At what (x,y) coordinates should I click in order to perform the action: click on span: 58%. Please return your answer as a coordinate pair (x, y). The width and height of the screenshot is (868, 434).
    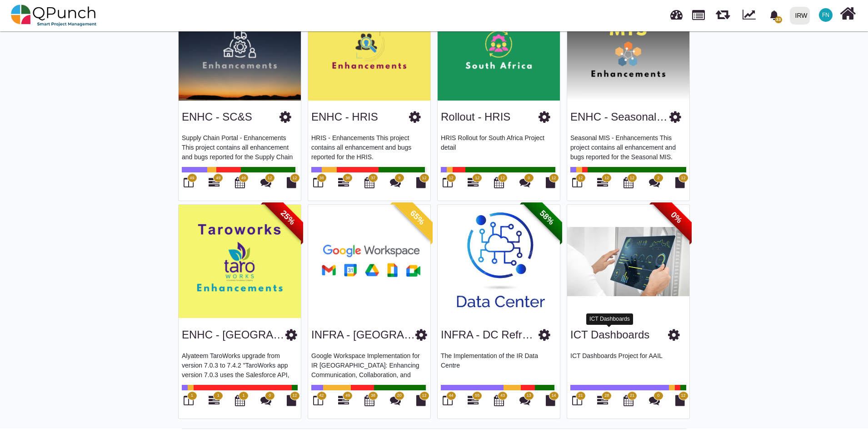
    Looking at the image, I should click on (547, 217).